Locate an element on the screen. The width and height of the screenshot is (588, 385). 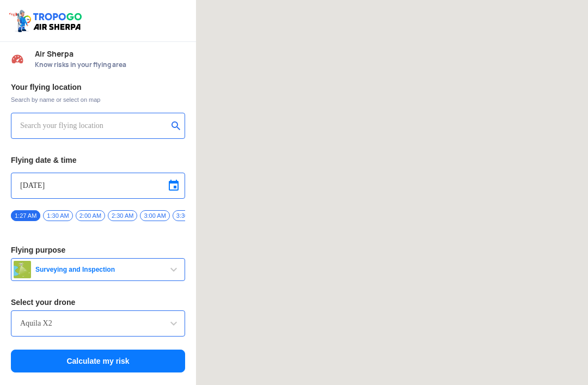
span: 2:00 AM is located at coordinates (90, 216).